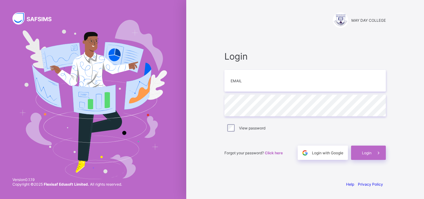  I want to click on span: MAY DAY COLLEGE, so click(368, 20).